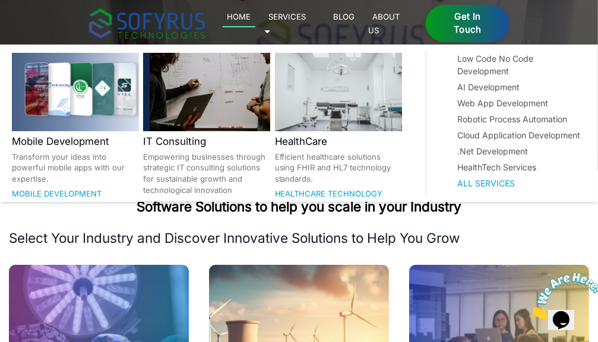 This screenshot has height=342, width=598. I want to click on a: HealthTech Services, so click(520, 167).